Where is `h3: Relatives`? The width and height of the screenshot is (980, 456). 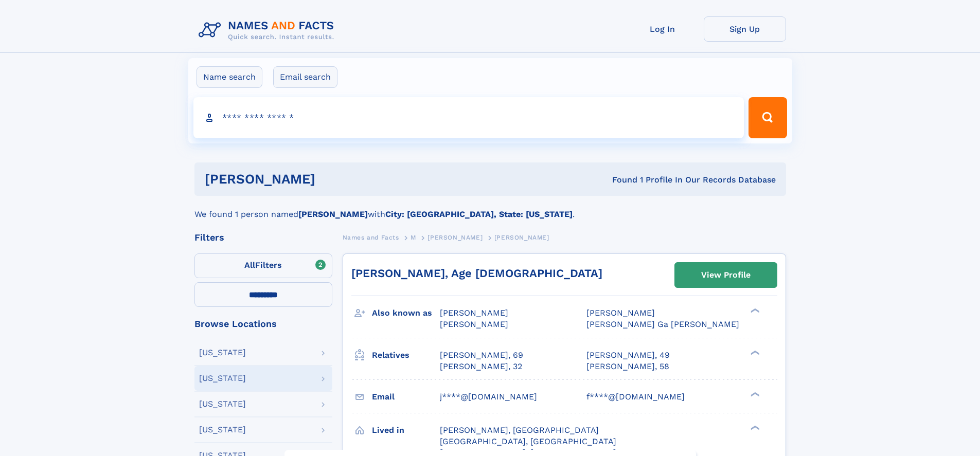
h3: Relatives is located at coordinates (406, 355).